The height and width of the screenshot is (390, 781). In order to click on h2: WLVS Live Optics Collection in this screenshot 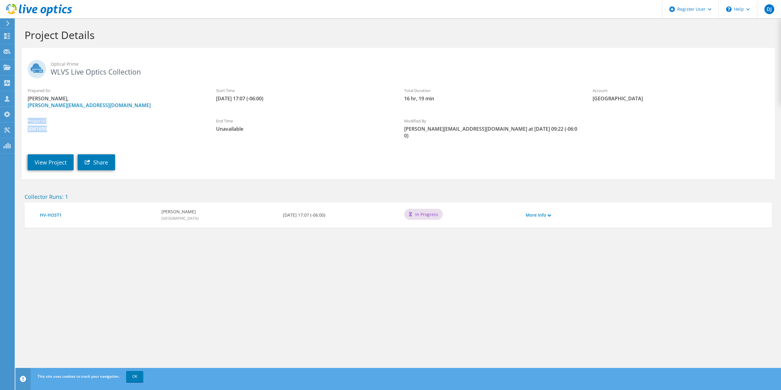, I will do `click(398, 67)`.